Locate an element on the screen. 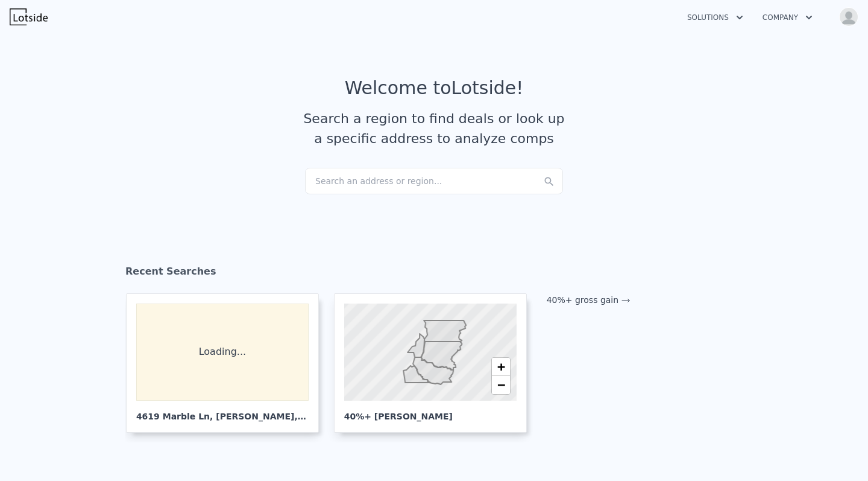 The height and width of the screenshot is (481, 868). img: avatar is located at coordinates (849, 17).